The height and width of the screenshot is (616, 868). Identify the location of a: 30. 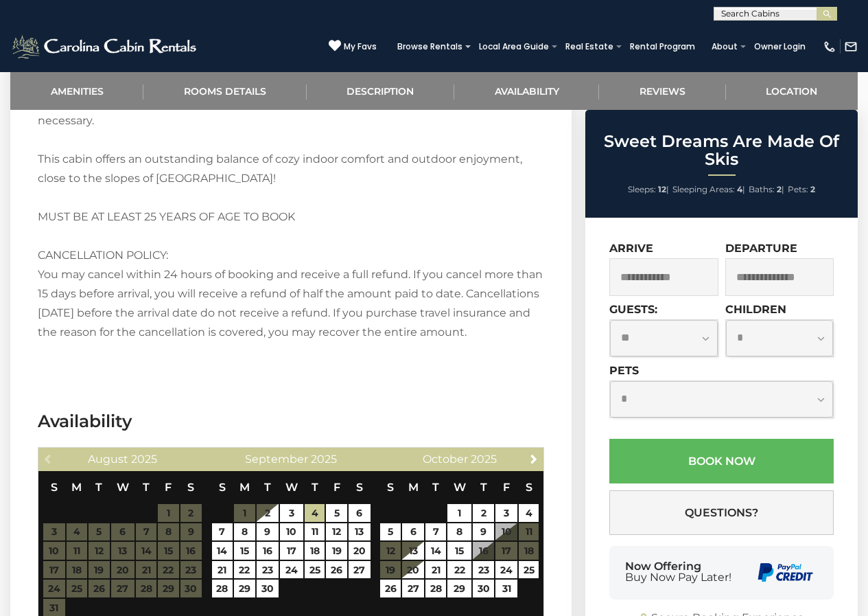
(268, 588).